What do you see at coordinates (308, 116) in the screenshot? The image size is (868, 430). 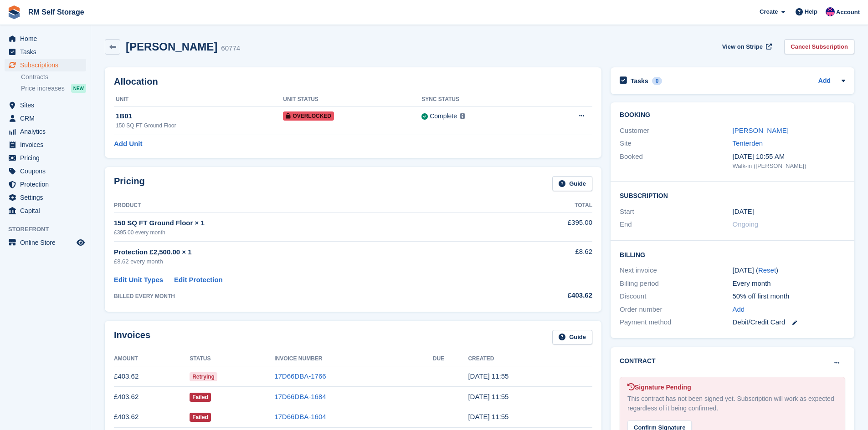 I see `span: Overlocked` at bounding box center [308, 116].